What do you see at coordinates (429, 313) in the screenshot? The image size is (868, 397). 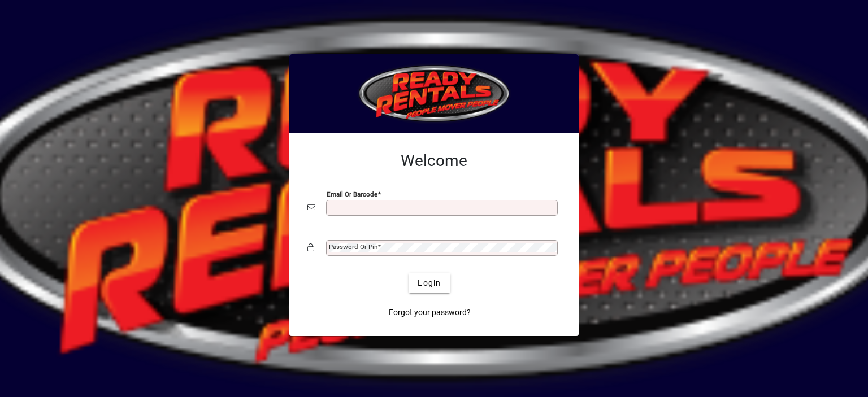 I see `a: Forgot your password?` at bounding box center [429, 313].